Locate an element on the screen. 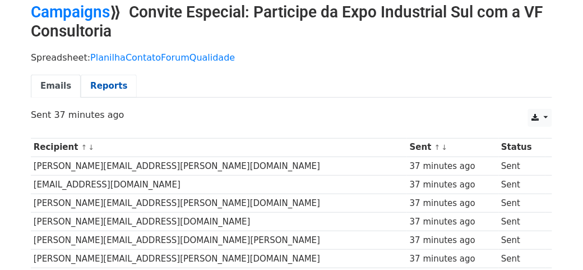 The width and height of the screenshot is (583, 270). a: Emails is located at coordinates (55, 86).